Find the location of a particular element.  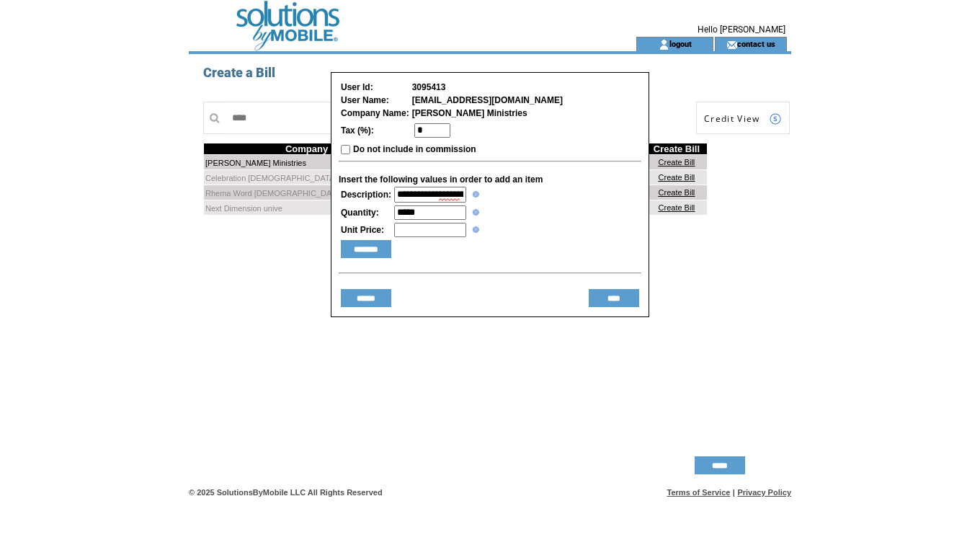

span: Tax (%): is located at coordinates (357, 130).